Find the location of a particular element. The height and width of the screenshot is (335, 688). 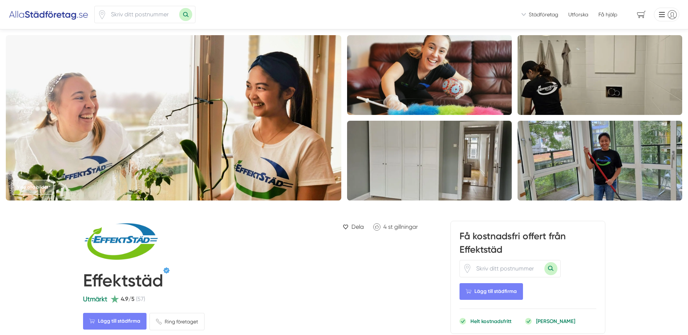

span: Ring företaget is located at coordinates (181, 322).